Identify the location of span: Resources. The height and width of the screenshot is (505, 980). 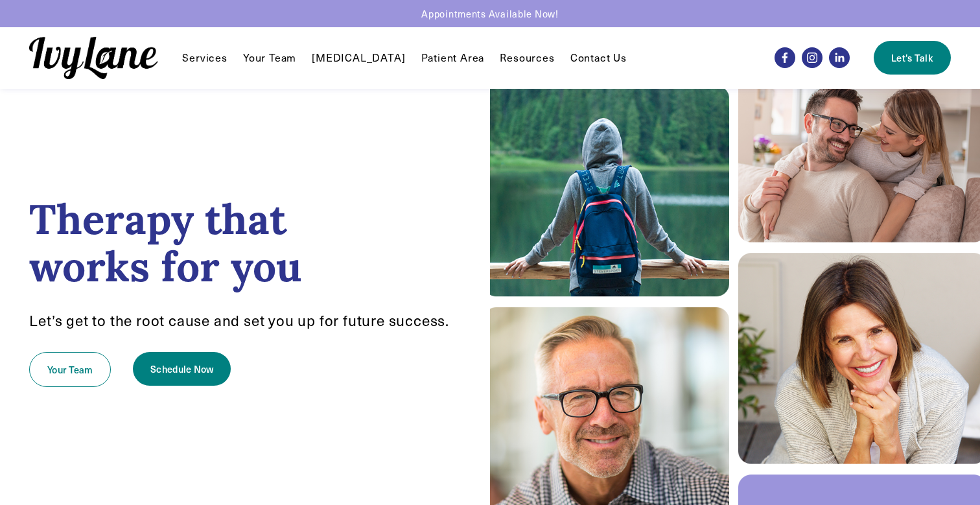
(527, 58).